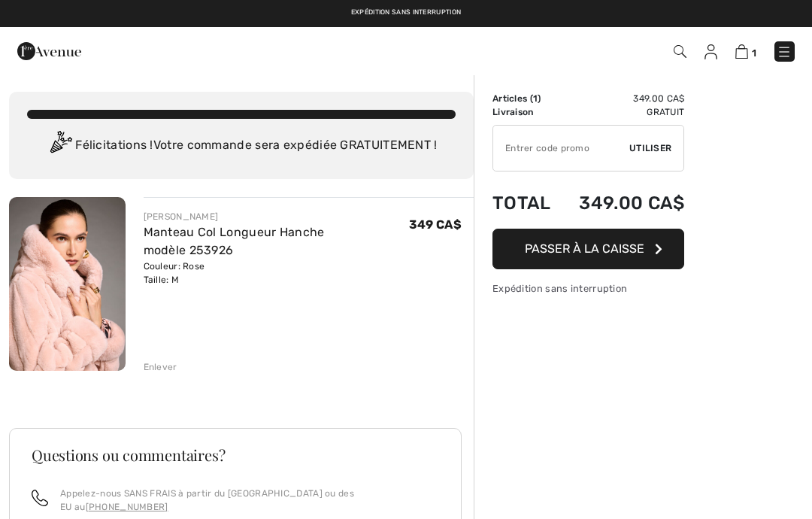 The height and width of the screenshot is (519, 812). I want to click on span: 349 CA$, so click(435, 225).